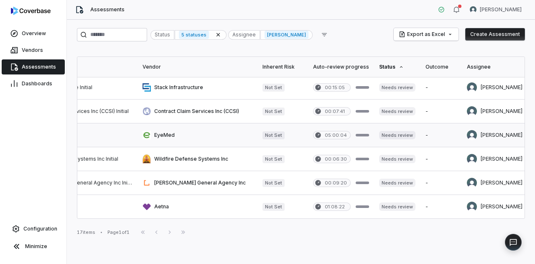 Image resolution: width=535 pixels, height=264 pixels. I want to click on div: 5 statuses, so click(201, 35).